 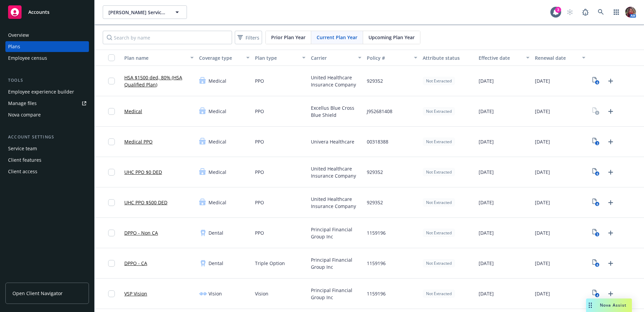 I want to click on button: Policy #, so click(x=392, y=58).